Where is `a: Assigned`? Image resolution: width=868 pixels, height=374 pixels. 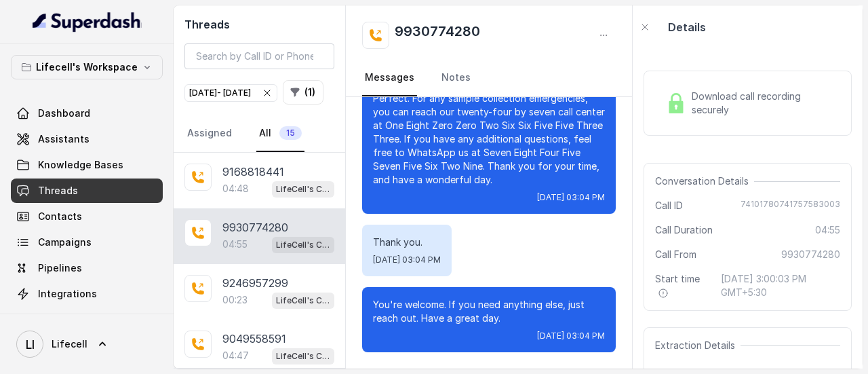
a: Assigned is located at coordinates (209, 134).